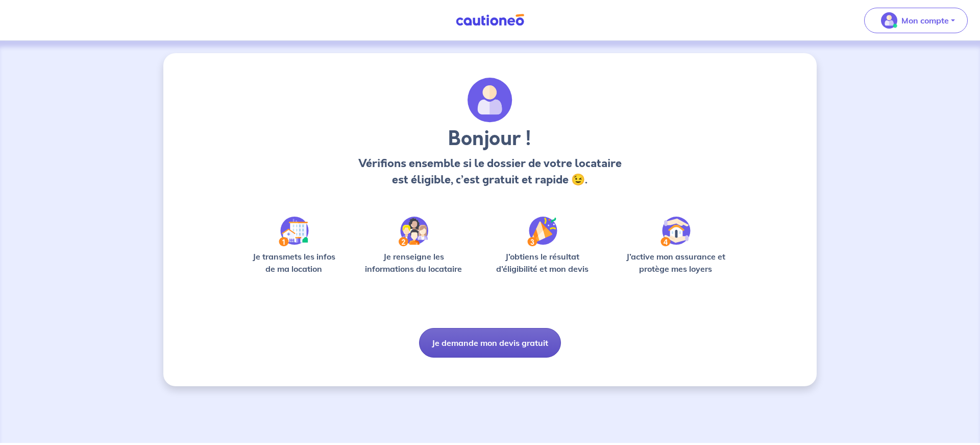 Image resolution: width=980 pixels, height=445 pixels. Describe the element at coordinates (414, 231) in the screenshot. I see `img: /static/c0a346edaed446bb123850d2d04ad552/Step-2.svg` at that location.